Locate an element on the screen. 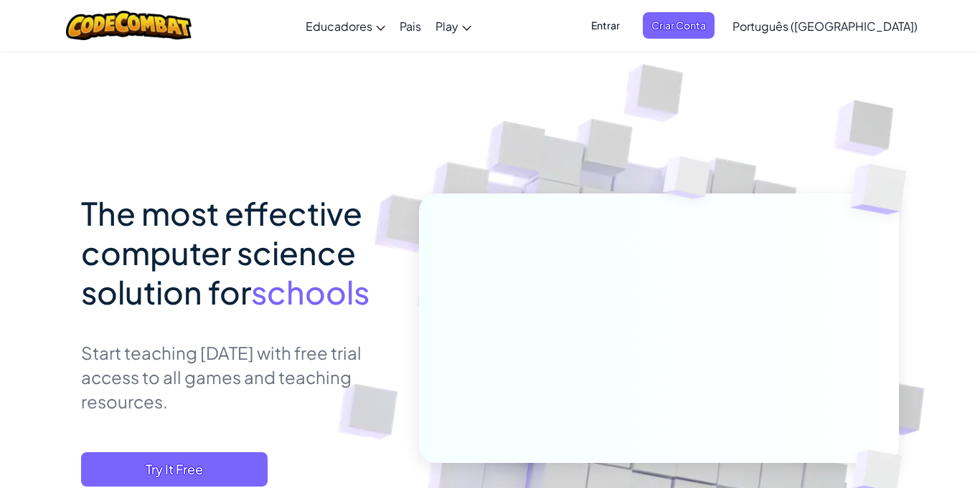 This screenshot has width=980, height=488. span: Play is located at coordinates (447, 26).